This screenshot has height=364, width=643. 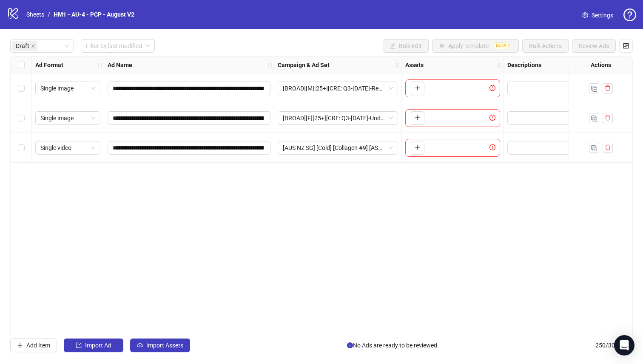 I want to click on span: setting, so click(x=585, y=15).